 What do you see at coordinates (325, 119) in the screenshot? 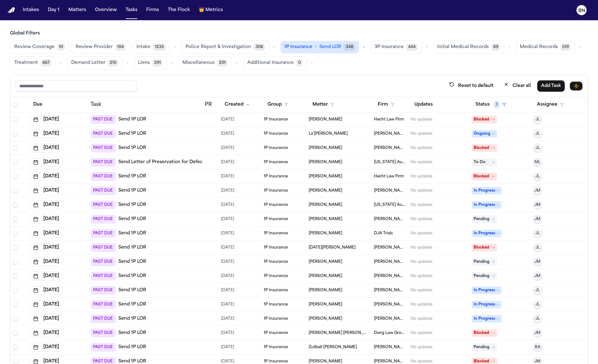
I see `span: Tamer Samuel` at bounding box center [325, 119].